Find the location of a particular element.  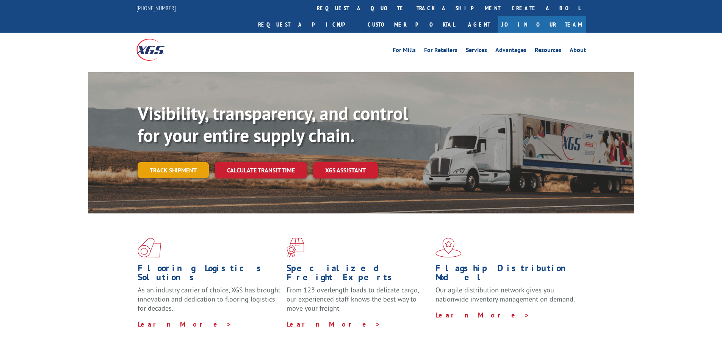

span: As an industry carrier of choice, XGS has brought innovation and dedication to flooring logistics... is located at coordinates (209, 298).